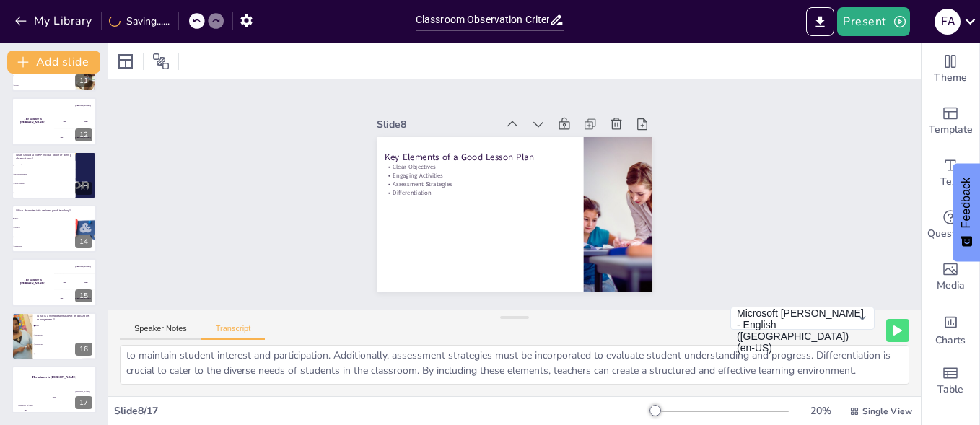  I want to click on span: Teaching Effectiveness, so click(44, 165).